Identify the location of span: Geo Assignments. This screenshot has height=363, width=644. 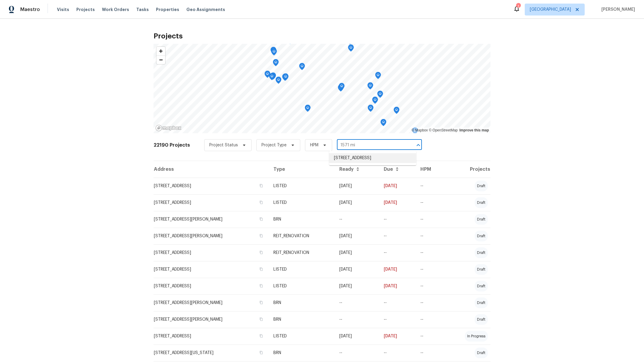
(206, 9).